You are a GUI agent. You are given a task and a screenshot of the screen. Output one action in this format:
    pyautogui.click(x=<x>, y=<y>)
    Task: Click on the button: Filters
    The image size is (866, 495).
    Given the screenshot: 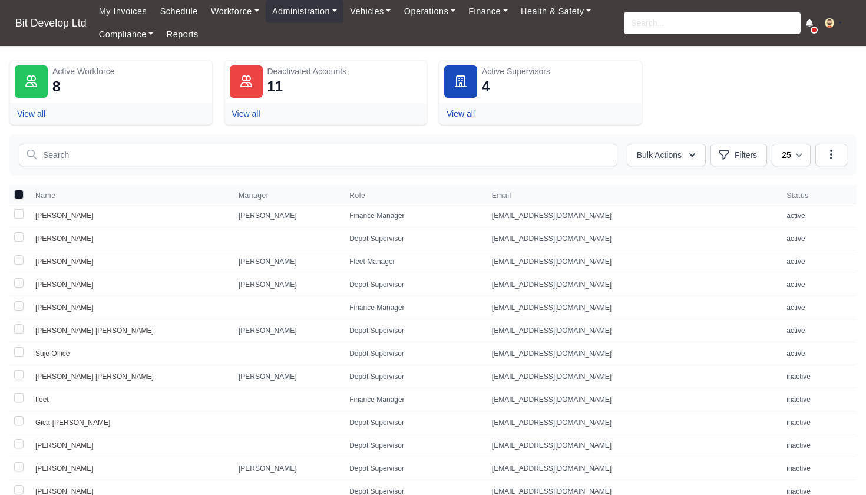 What is the action you would take?
    pyautogui.click(x=739, y=155)
    